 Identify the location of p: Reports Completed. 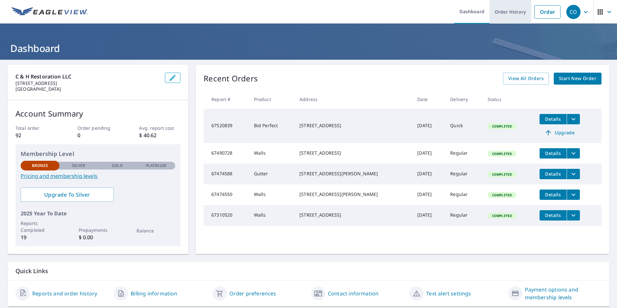
(40, 227).